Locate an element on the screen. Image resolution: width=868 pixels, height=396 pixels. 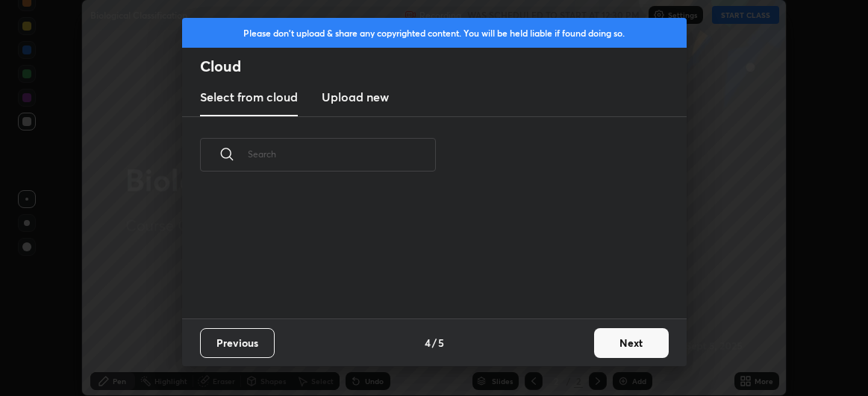
h3: Upload new is located at coordinates (355, 97).